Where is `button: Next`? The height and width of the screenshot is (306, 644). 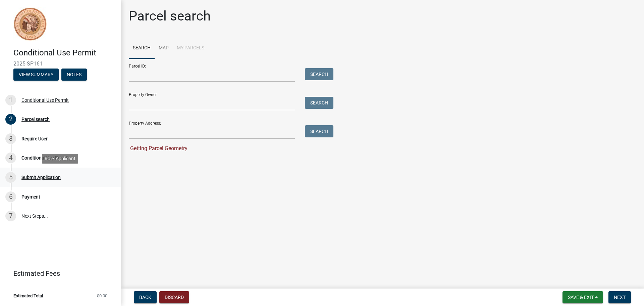 button: Next is located at coordinates (620, 297).